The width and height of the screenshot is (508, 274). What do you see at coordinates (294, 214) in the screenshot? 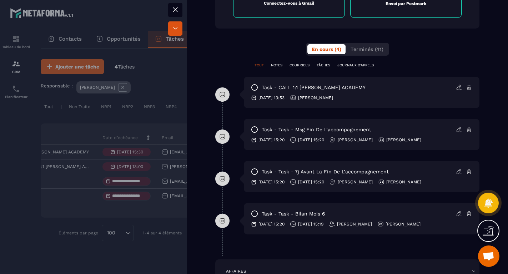
I see `p: task - task - Bilan mois 6` at bounding box center [294, 214].